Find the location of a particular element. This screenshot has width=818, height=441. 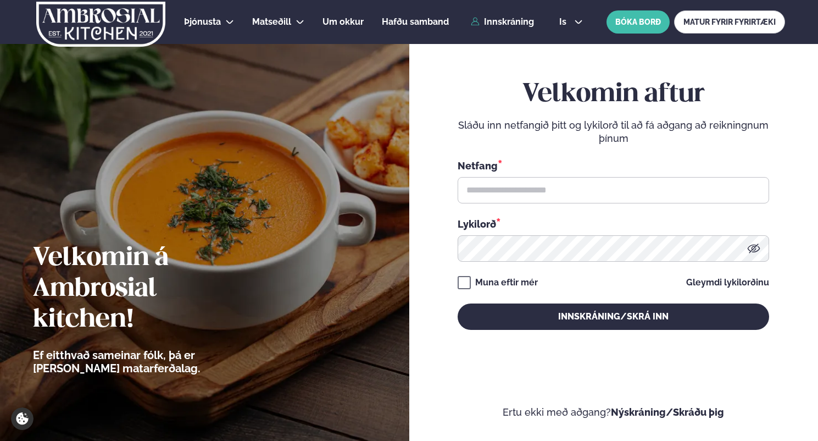

span: Matseðill is located at coordinates (272, 21).